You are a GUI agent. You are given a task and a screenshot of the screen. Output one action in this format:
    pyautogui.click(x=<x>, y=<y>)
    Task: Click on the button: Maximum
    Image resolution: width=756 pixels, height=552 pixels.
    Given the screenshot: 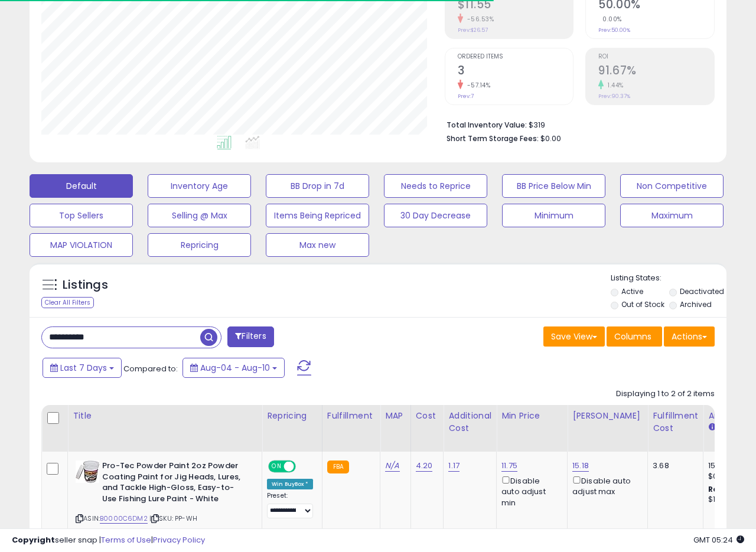 What is the action you would take?
    pyautogui.click(x=672, y=216)
    